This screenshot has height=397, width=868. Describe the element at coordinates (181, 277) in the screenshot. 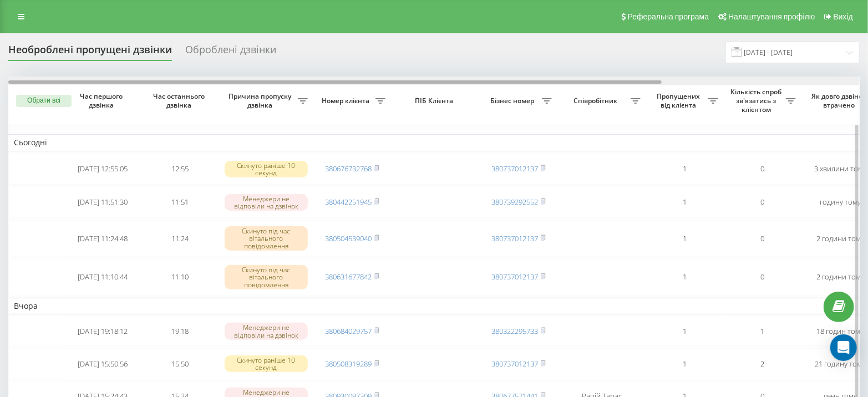

I see `td: 11:10` at that location.